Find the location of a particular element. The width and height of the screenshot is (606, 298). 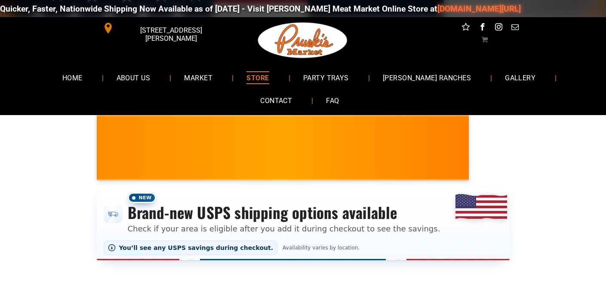

a: HOME is located at coordinates (72, 77).